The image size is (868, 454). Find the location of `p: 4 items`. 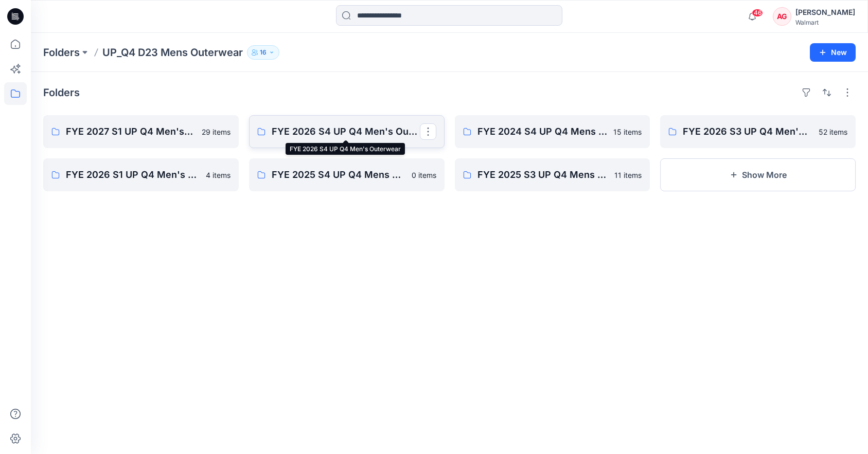

p: 4 items is located at coordinates (218, 175).